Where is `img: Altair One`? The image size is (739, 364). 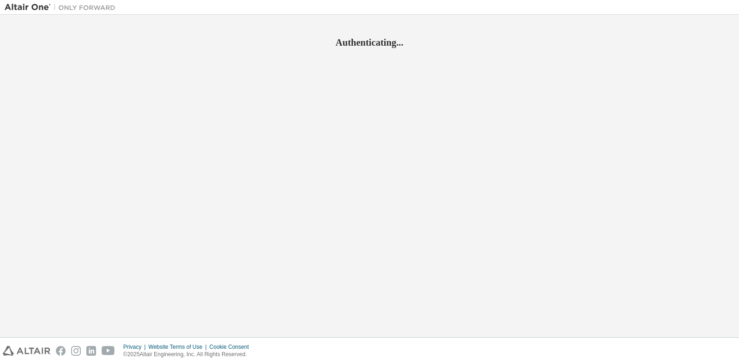
img: Altair One is located at coordinates (62, 7).